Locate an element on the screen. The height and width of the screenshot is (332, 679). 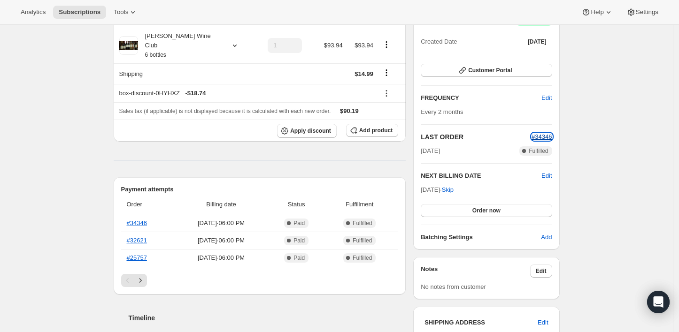
span: Analytics is located at coordinates (33, 12).